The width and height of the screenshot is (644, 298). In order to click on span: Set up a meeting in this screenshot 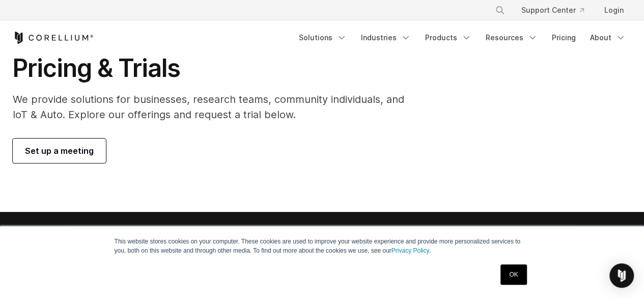, I will do `click(59, 151)`.